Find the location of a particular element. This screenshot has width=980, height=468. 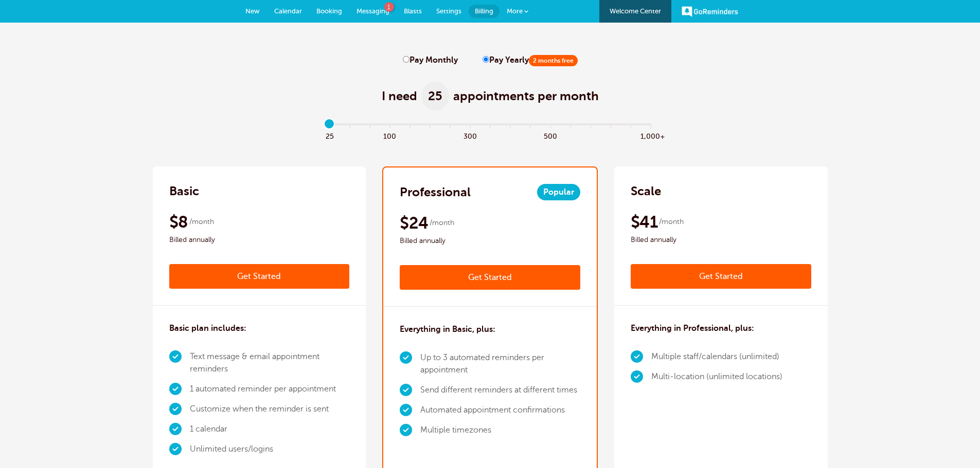

h3: Basic plan includes: is located at coordinates (208, 328).